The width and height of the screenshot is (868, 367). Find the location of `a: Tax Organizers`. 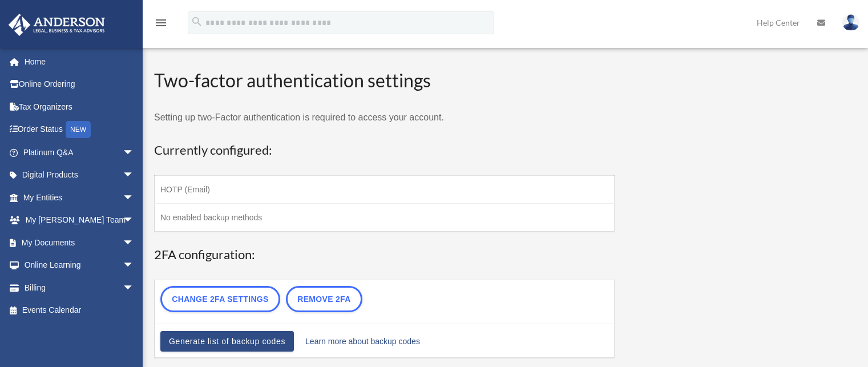

a: Tax Organizers is located at coordinates (79, 107).